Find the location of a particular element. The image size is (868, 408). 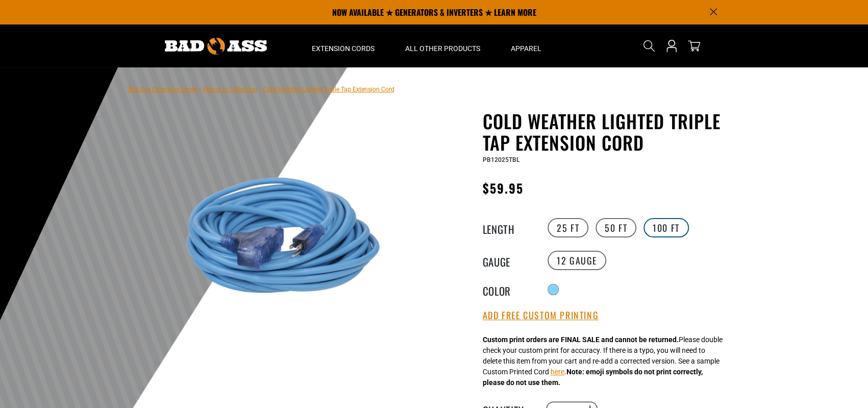

label: 100 FT is located at coordinates (666, 228).